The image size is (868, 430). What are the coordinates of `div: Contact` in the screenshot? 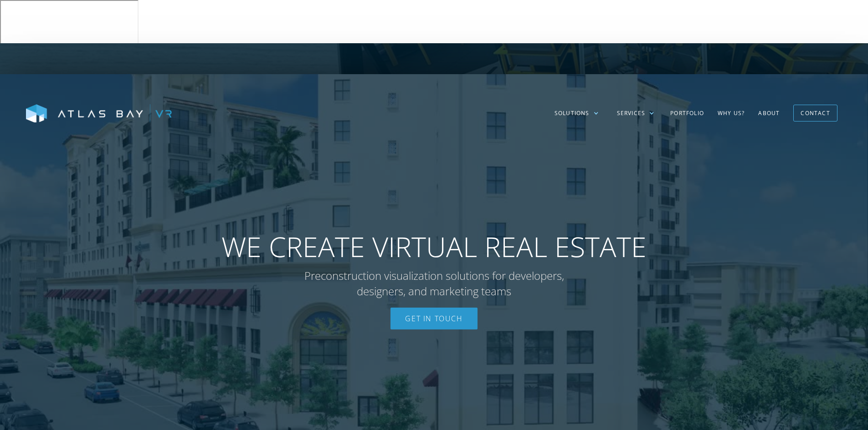 It's located at (815, 113).